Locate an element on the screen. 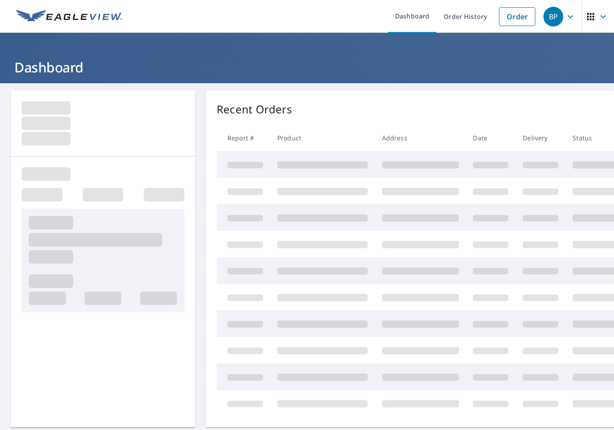 The height and width of the screenshot is (430, 614). th: Address is located at coordinates (420, 138).